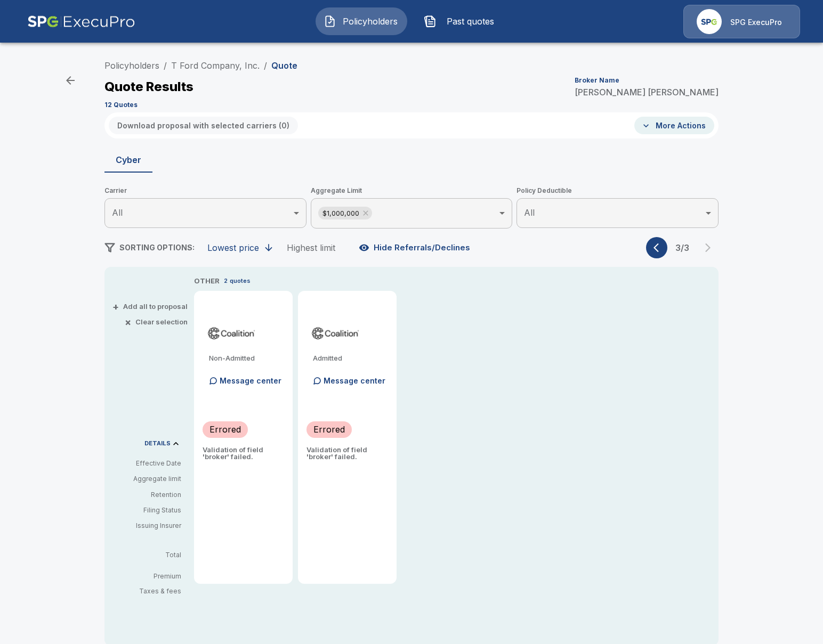 The image size is (823, 644). Describe the element at coordinates (157, 247) in the screenshot. I see `span: SORTING OPTIONS:` at that location.